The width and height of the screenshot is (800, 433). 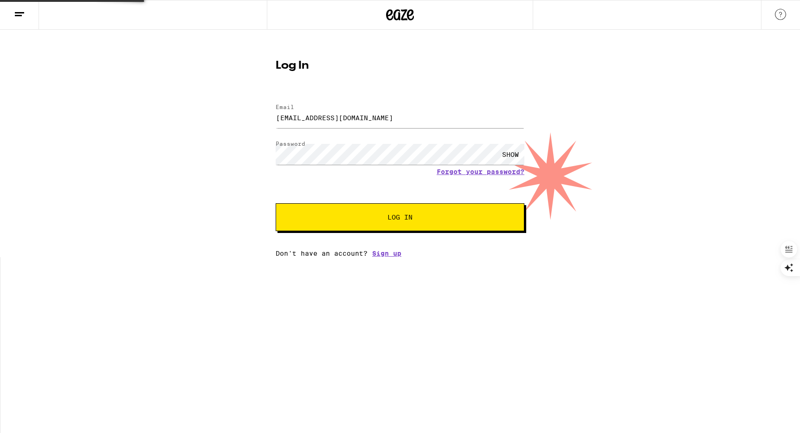 I want to click on div: Don't have an account?, so click(x=400, y=253).